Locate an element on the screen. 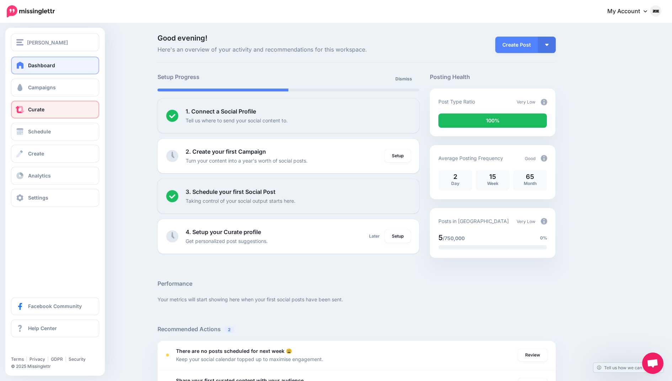 This screenshot has width=672, height=381. b: 2. Create your first Campaign is located at coordinates (226, 152).